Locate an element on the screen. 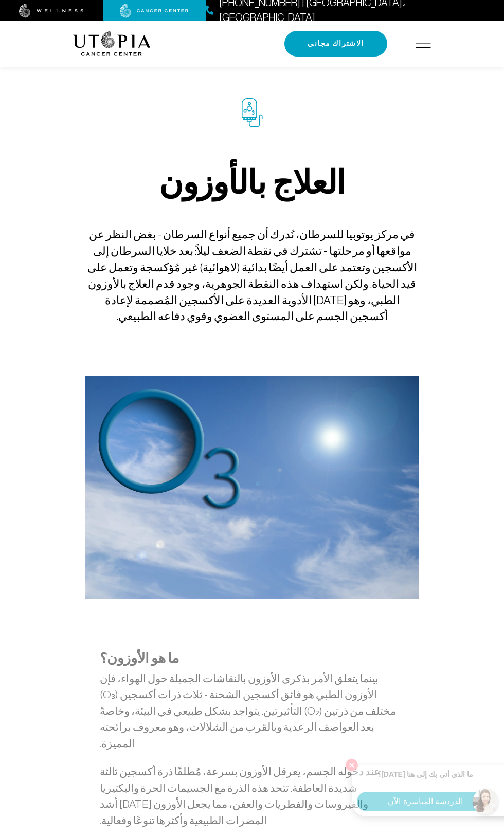 The width and height of the screenshot is (504, 836). font: بينما يتعلق الأمر بذكرى الأوزون بالنقاشات الجميلة حول الهواء، فإن الأوزون الطبي هو فائق أكسجين ال... is located at coordinates (248, 711).